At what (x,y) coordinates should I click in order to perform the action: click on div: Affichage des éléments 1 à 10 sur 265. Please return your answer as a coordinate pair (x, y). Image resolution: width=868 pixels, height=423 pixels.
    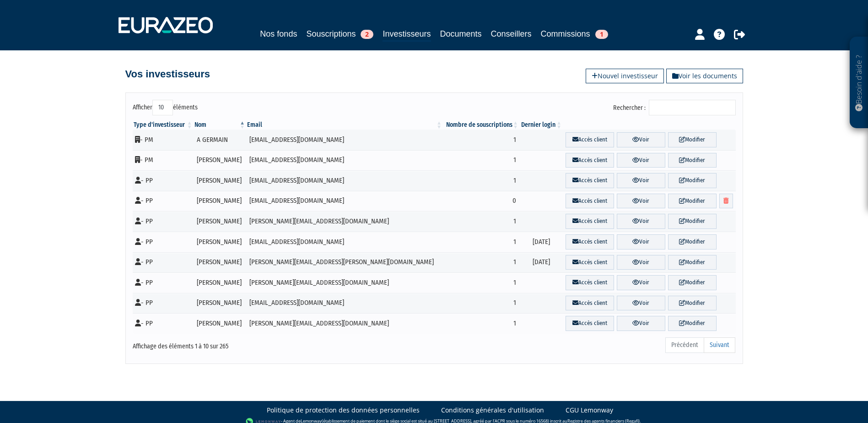
    Looking at the image, I should click on (254, 344).